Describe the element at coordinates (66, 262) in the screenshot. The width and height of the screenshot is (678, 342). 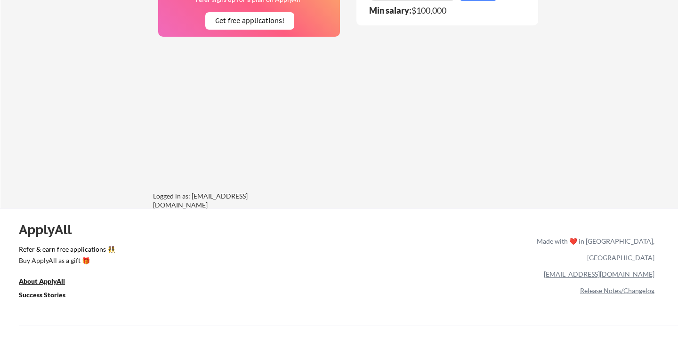
I see `a: Buy ApplyAll as a gift 🎁` at that location.